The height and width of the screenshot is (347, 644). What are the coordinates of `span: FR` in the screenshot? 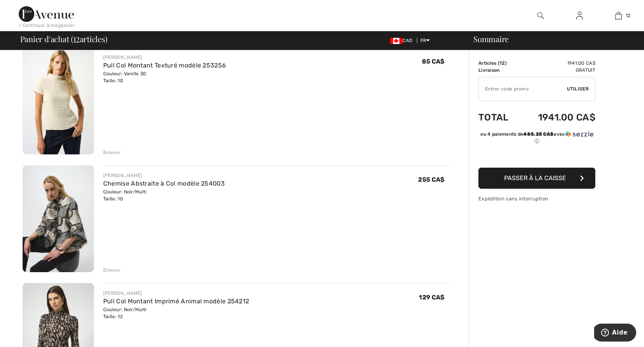 It's located at (425, 40).